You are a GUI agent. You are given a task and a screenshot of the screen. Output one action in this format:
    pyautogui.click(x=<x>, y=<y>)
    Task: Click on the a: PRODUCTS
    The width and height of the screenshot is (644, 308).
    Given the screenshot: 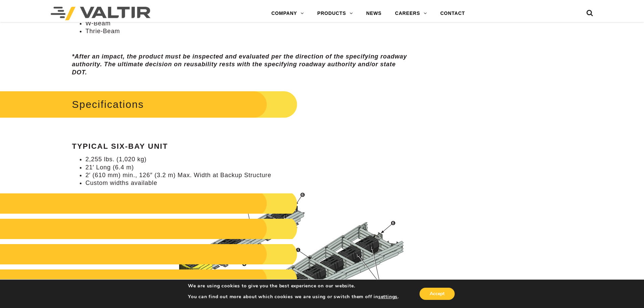 What is the action you would take?
    pyautogui.click(x=335, y=14)
    